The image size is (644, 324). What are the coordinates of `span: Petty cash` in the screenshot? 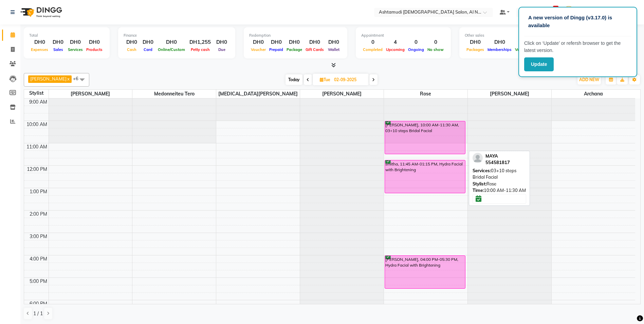 It's located at (200, 50).